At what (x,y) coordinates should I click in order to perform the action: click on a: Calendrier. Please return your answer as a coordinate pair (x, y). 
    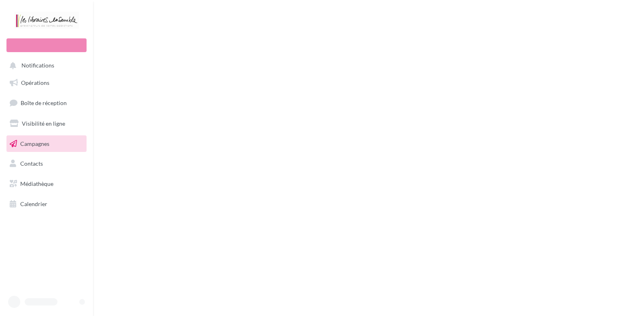
    Looking at the image, I should click on (46, 204).